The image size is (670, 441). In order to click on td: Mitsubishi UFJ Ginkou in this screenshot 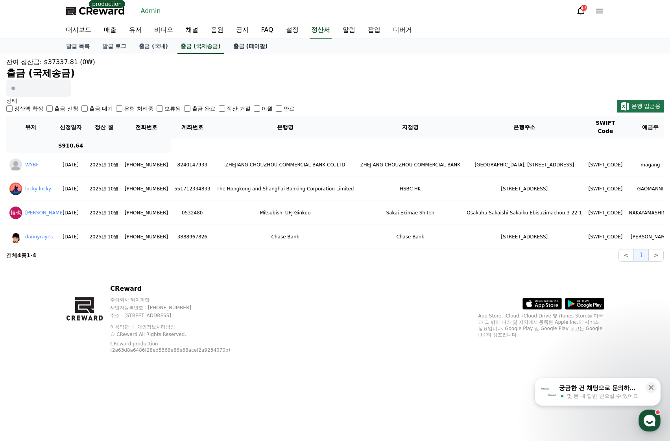, I will do `click(285, 213)`.